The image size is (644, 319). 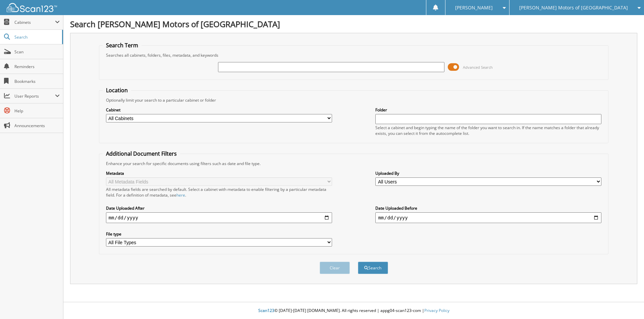 What do you see at coordinates (122, 45) in the screenshot?
I see `legend: Search Term` at bounding box center [122, 45].